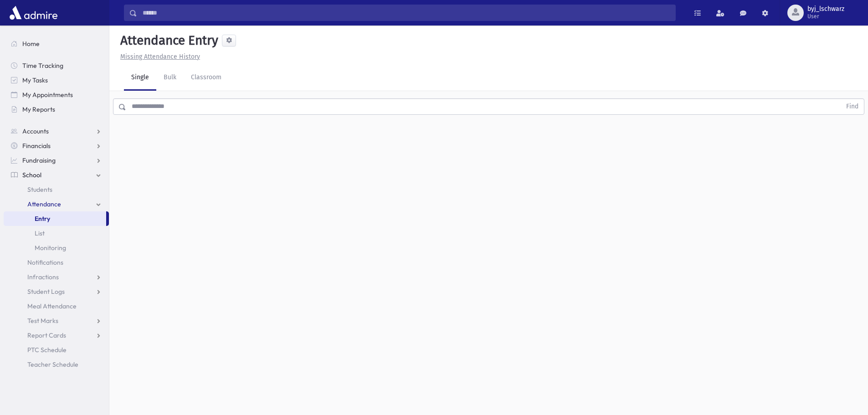 Image resolution: width=868 pixels, height=415 pixels. I want to click on a: Bulk, so click(170, 78).